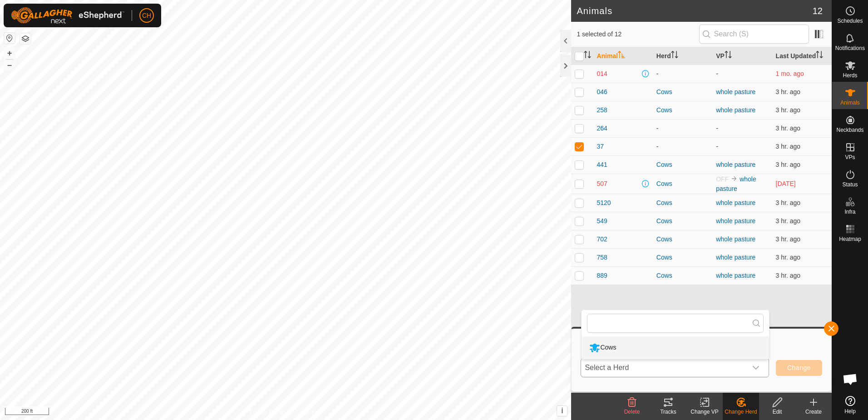 This screenshot has width=868, height=420. What do you see at coordinates (850, 157) in the screenshot?
I see `span: VPs` at bounding box center [850, 157].